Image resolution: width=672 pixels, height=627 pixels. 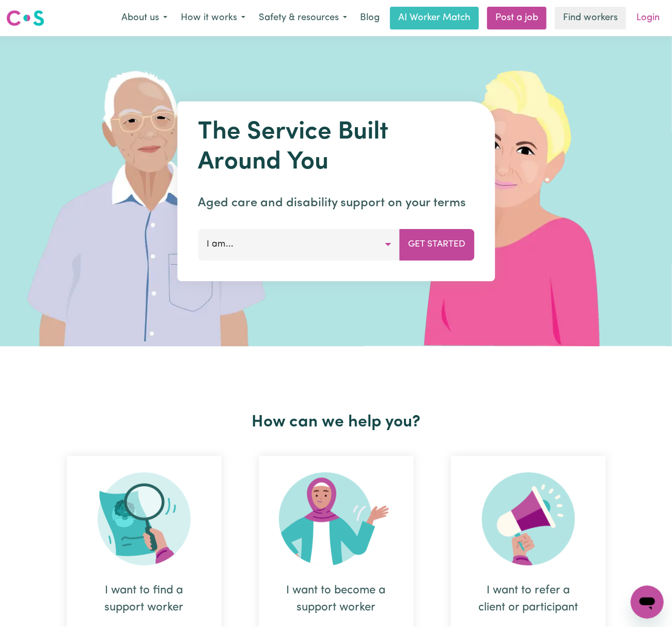 What do you see at coordinates (648, 18) in the screenshot?
I see `a: Login` at bounding box center [648, 18].